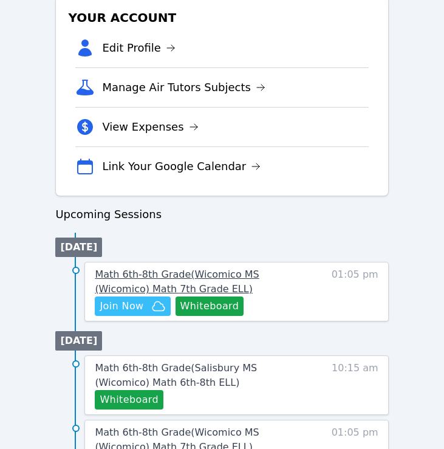  Describe the element at coordinates (132, 306) in the screenshot. I see `button: Join Now` at that location.